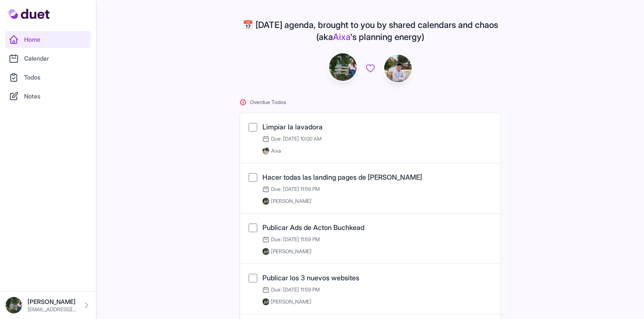 This screenshot has width=644, height=319. Describe the element at coordinates (311, 278) in the screenshot. I see `a: Publicar los 3 nuevos websites` at that location.